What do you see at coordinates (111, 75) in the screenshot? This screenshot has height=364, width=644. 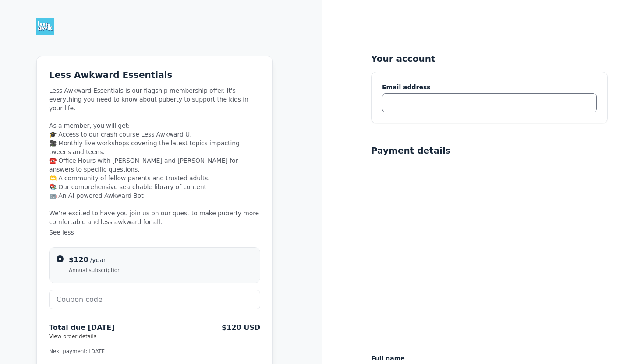 I see `span: Less Awkward Essentials` at bounding box center [111, 75].